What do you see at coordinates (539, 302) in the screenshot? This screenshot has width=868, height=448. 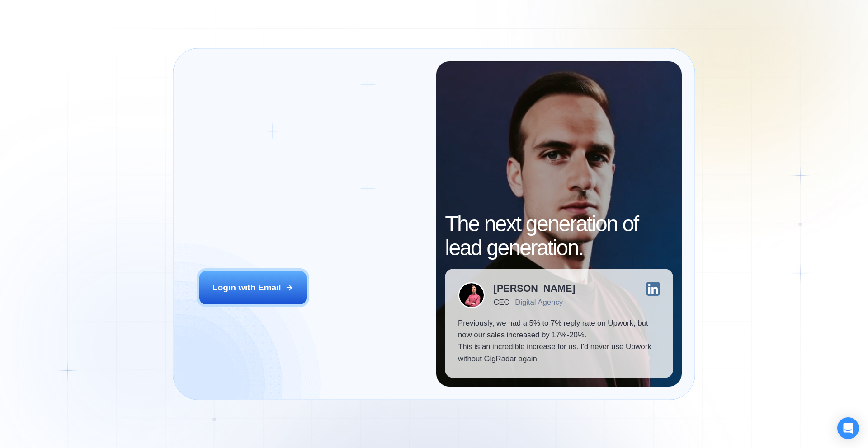 I see `div: Digital Agency` at bounding box center [539, 302].